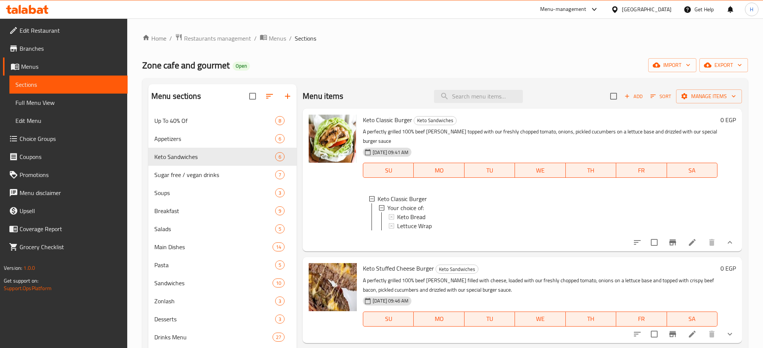 The width and height of the screenshot is (763, 348). Describe the element at coordinates (414, 226) in the screenshot. I see `span: Lettuce Wrap` at that location.